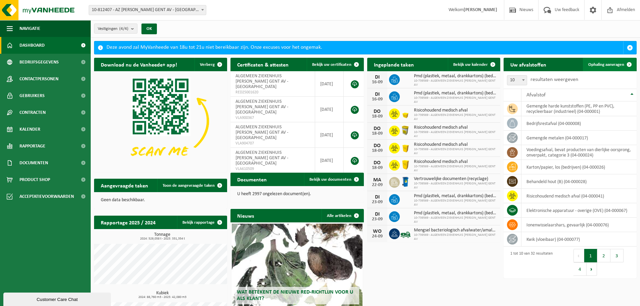  I want to click on span: Bekijk uw documenten, so click(330, 179).